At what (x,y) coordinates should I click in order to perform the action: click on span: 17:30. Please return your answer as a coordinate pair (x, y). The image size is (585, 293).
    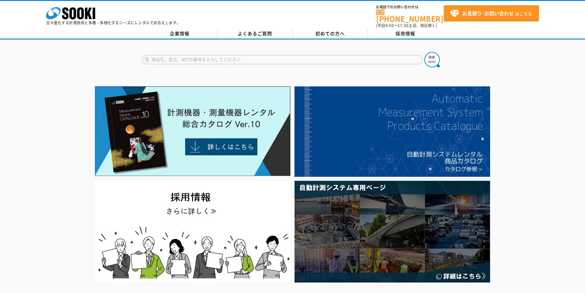
    Looking at the image, I should click on (403, 25).